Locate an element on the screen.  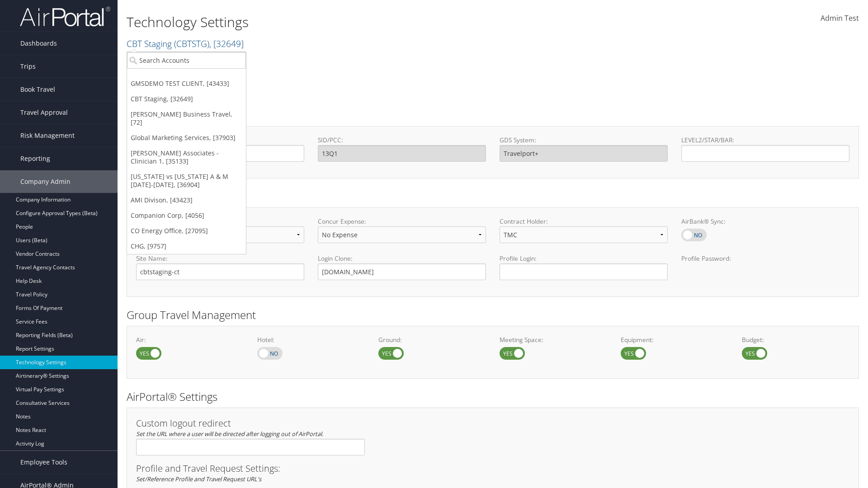
label: Ground: is located at coordinates (432, 340).